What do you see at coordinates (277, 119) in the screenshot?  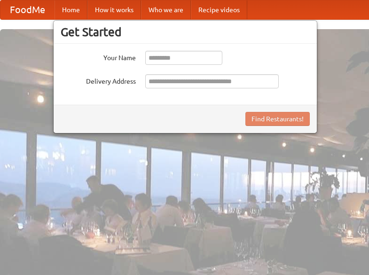 I see `button: Find Restaurants!` at bounding box center [277, 119].